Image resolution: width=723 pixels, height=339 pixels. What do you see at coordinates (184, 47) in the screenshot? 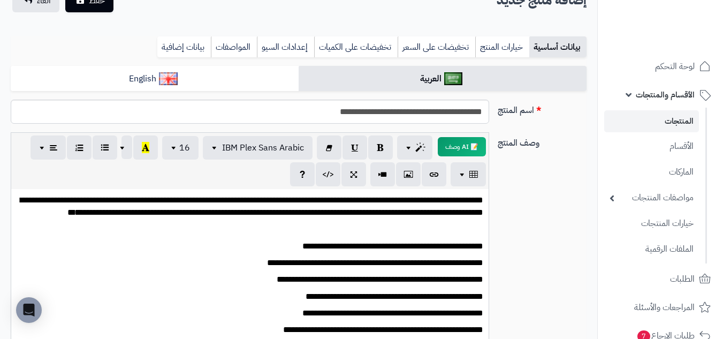
I see `a: بيانات إضافية` at bounding box center [184, 47].